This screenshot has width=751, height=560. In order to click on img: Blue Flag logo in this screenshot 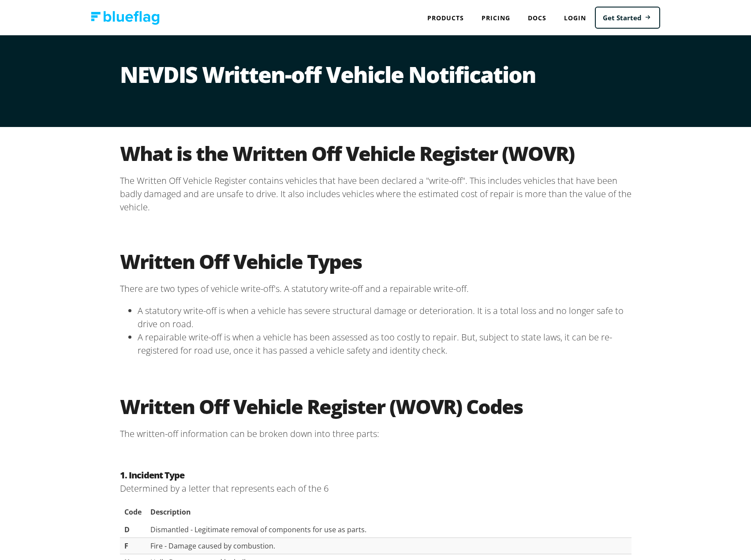, I will do `click(126, 17)`.